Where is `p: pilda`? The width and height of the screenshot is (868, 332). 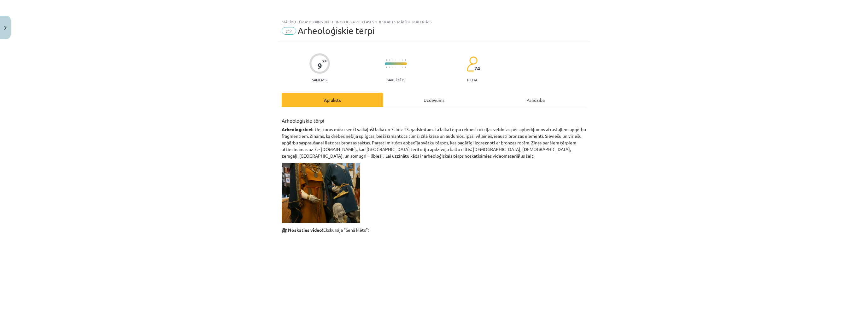 p: pilda is located at coordinates (472, 80).